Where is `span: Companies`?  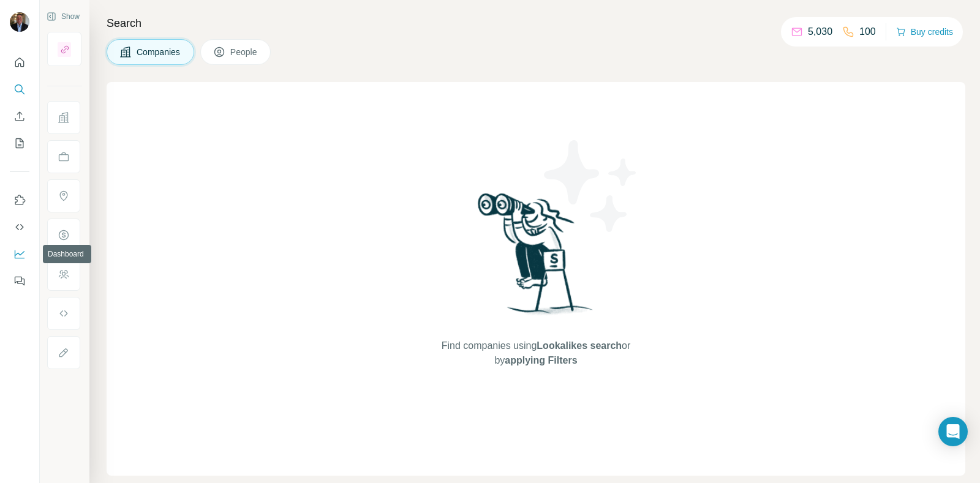
span: Companies is located at coordinates (159, 52).